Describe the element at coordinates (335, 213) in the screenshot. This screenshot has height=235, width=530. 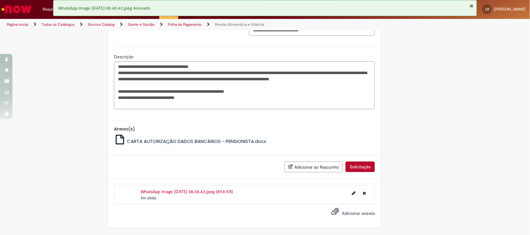
I see `button: Adicionar anexos` at that location.